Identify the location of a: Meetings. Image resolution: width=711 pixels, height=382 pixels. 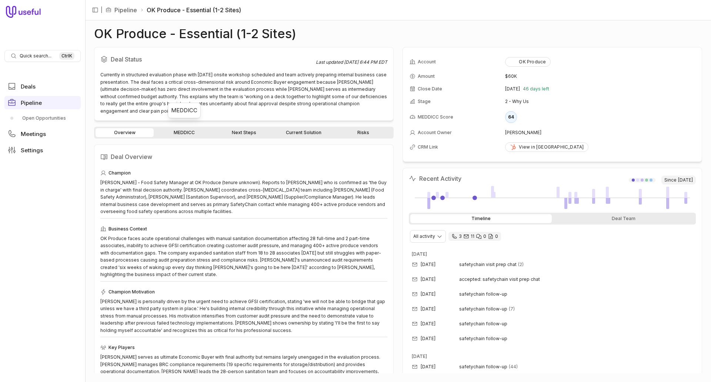
(43, 134).